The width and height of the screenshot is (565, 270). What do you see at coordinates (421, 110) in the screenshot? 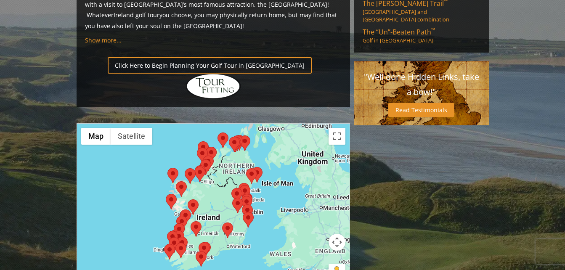
I see `a: Read Testimonials` at bounding box center [421, 110].